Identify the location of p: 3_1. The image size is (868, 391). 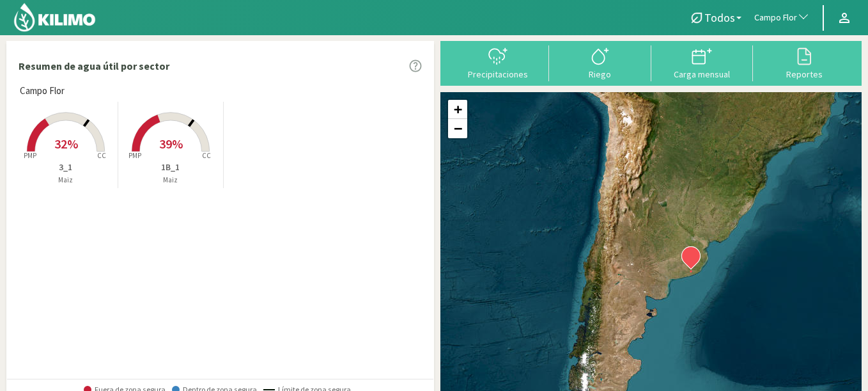
(65, 167).